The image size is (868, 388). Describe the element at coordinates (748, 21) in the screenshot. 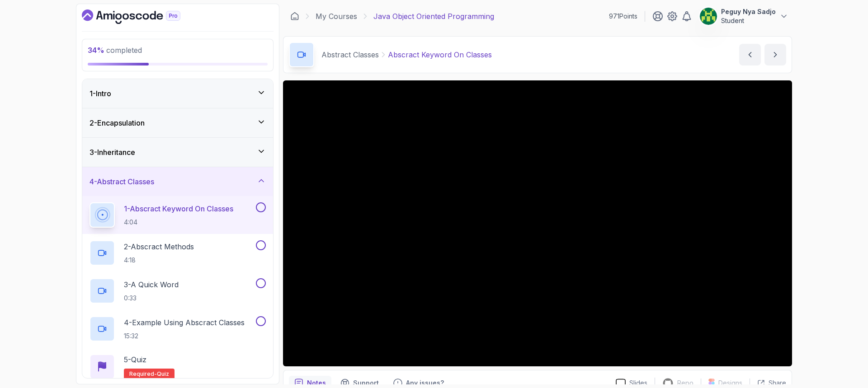

I see `p: Student` at that location.